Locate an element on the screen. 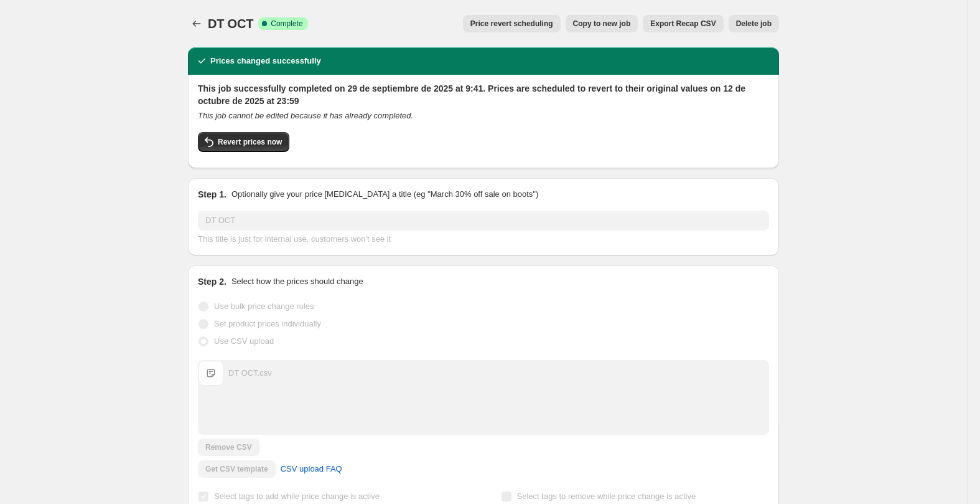 This screenshot has width=980, height=504. span: Use bulk price change rules is located at coordinates (264, 306).